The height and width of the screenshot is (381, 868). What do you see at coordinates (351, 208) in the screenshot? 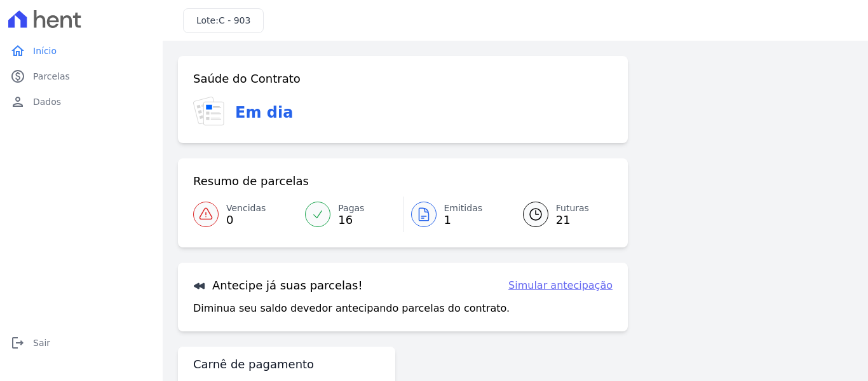
I see `span: Pagas` at bounding box center [351, 208].